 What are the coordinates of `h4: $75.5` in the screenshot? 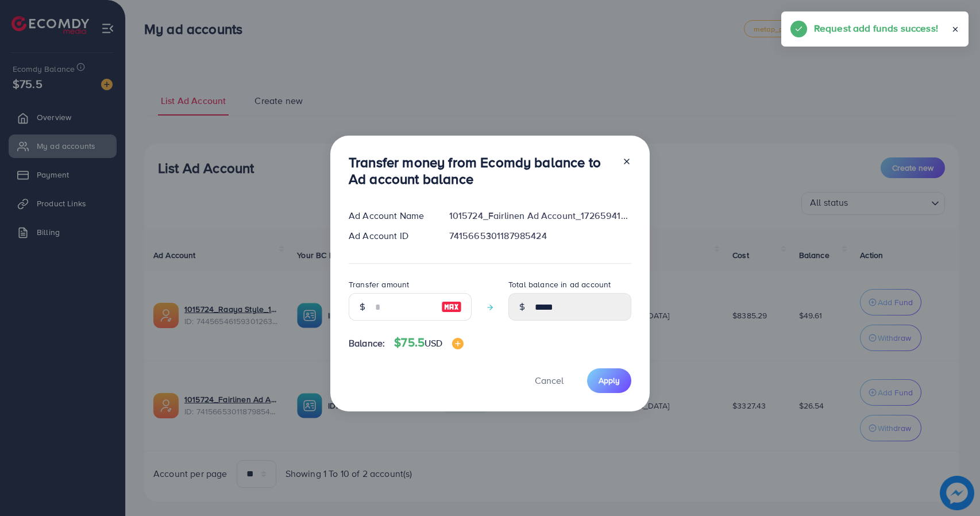 It's located at (429, 342).